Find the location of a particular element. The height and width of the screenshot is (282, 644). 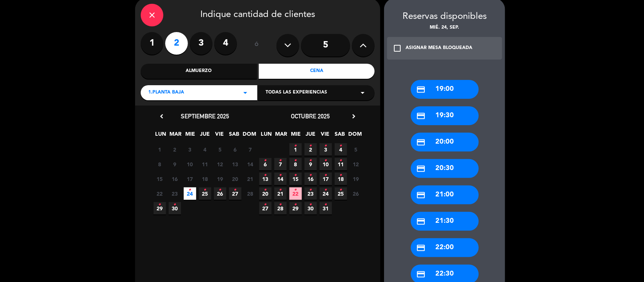

div: 21:30 is located at coordinates (445, 221).